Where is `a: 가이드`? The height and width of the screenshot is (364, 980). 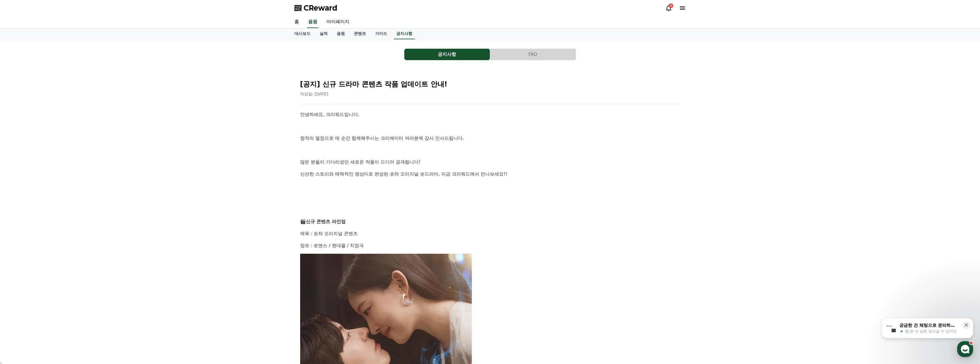 a: 가이드 is located at coordinates (381, 34).